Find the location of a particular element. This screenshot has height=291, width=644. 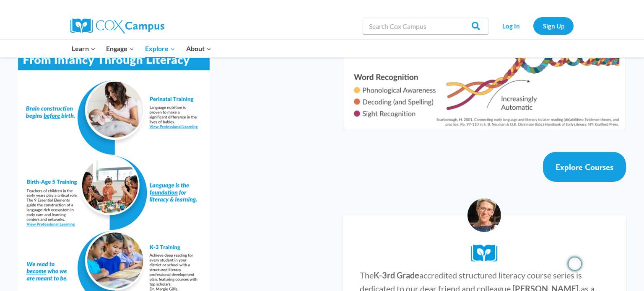

input: Search Cox Campus is located at coordinates (425, 26).